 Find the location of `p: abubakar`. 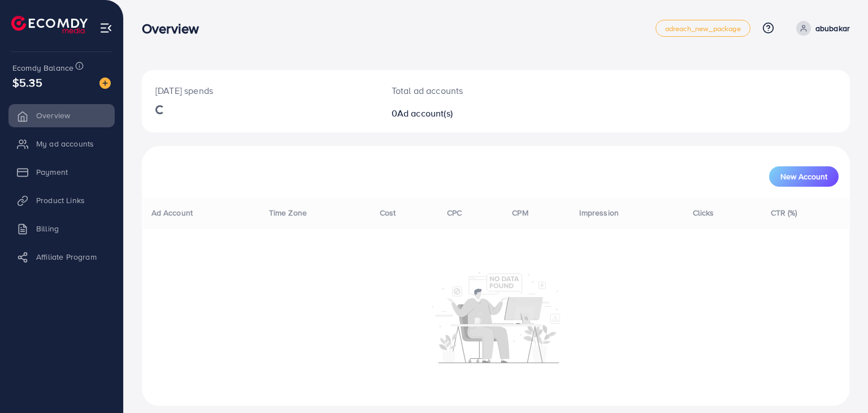

p: abubakar is located at coordinates (833, 28).